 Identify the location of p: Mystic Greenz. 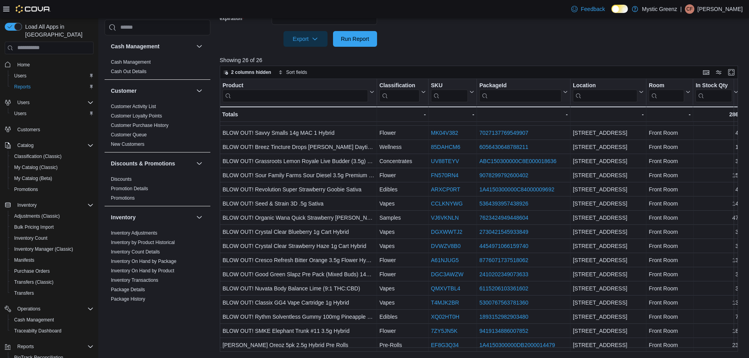
(660, 9).